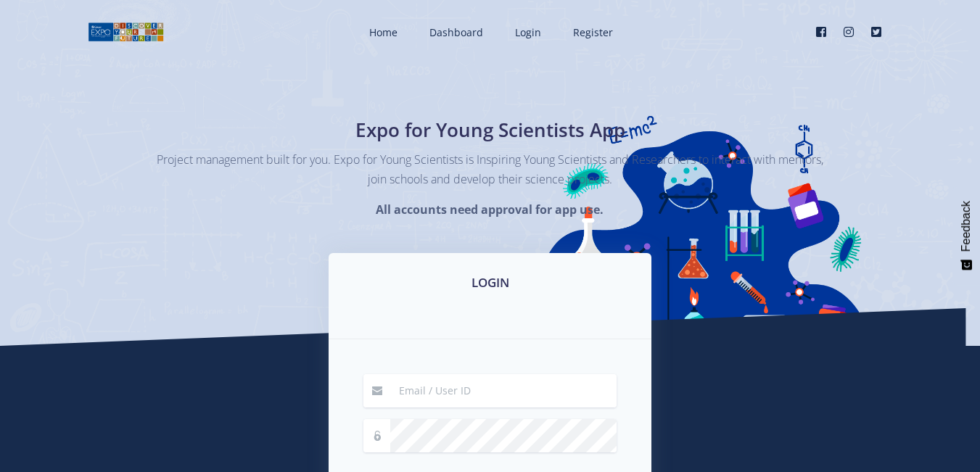 Image resolution: width=980 pixels, height=472 pixels. Describe the element at coordinates (382, 32) in the screenshot. I see `a: Home` at that location.